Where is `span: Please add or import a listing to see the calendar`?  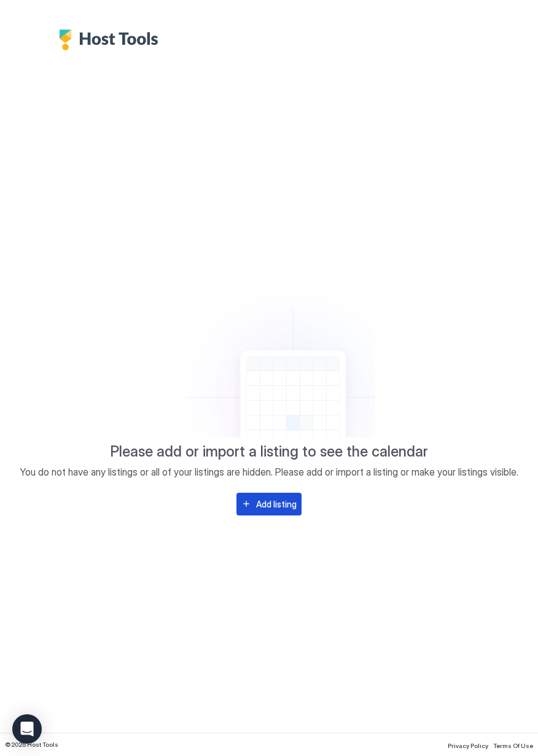 span: Please add or import a listing to see the calendar is located at coordinates (269, 451).